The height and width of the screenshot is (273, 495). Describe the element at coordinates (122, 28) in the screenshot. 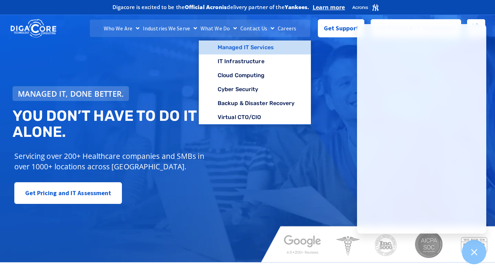

I see `a: Who We Are` at that location.